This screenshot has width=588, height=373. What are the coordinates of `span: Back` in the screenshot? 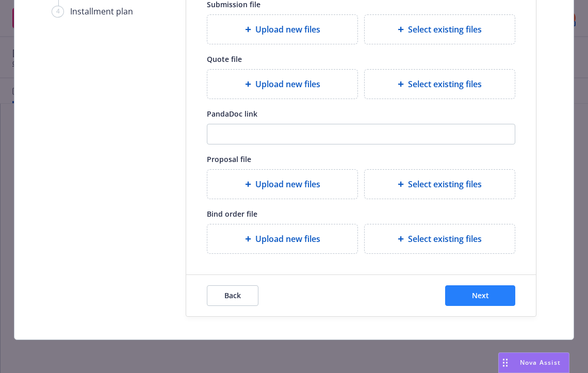 It's located at (233, 295).